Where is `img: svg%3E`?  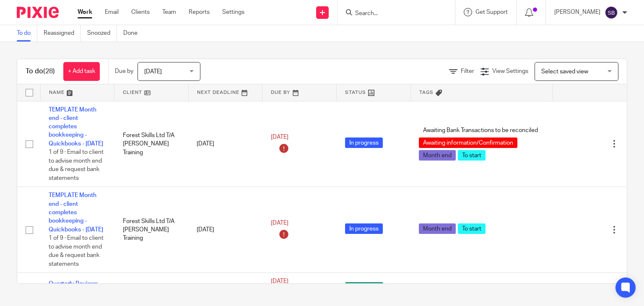
img: svg%3E is located at coordinates (612, 12).